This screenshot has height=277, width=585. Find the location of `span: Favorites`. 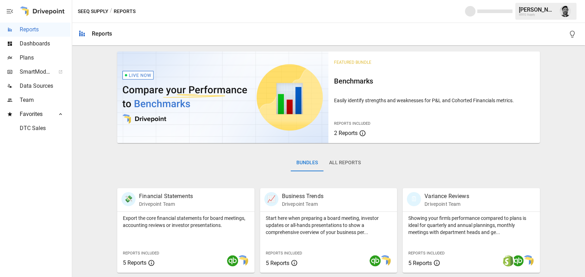

span: Favorites is located at coordinates (35, 114).